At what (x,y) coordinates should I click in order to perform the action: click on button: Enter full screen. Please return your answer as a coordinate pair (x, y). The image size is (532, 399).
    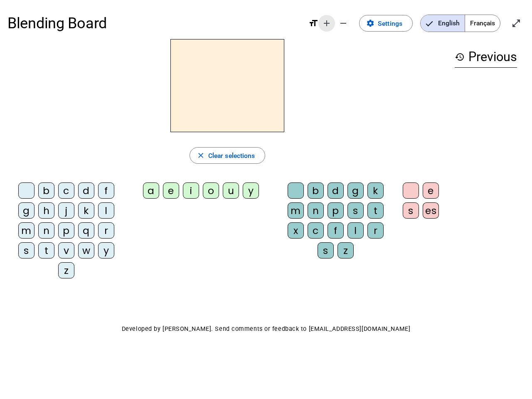
    Looking at the image, I should click on (516, 23).